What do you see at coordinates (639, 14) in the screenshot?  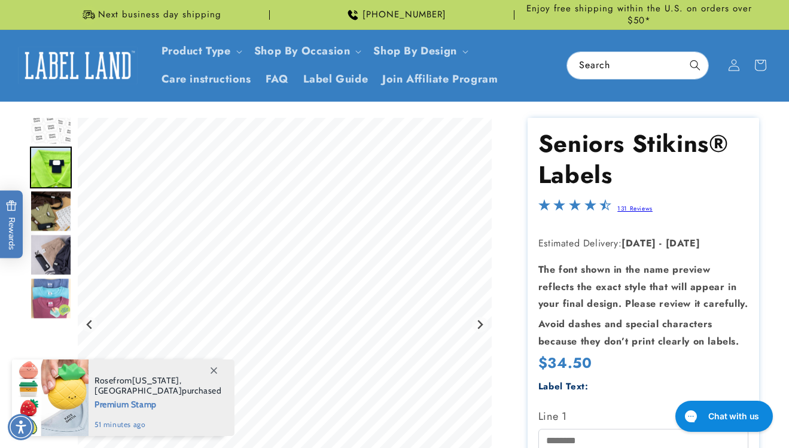 I see `span: Enjoy free shipping within the U.S. on orders over $50*` at bounding box center [639, 14].